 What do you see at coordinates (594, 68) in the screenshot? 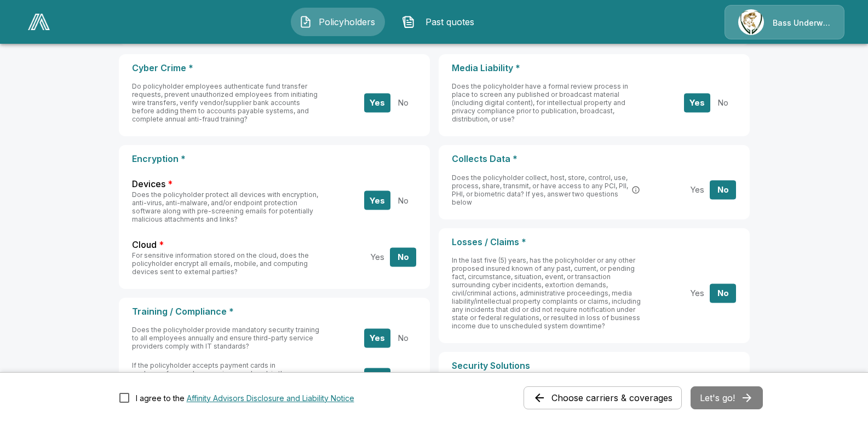
I see `p: Media Liability *` at bounding box center [594, 68].